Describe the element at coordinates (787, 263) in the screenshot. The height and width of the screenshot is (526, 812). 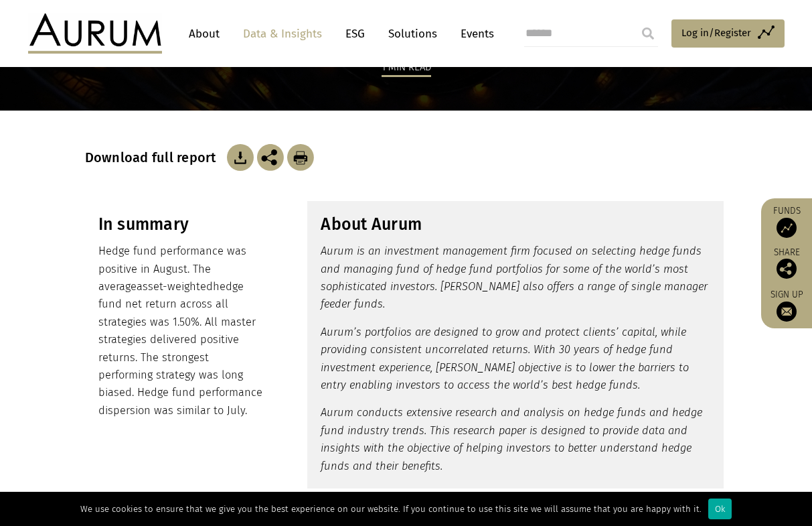
I see `div: Share` at that location.